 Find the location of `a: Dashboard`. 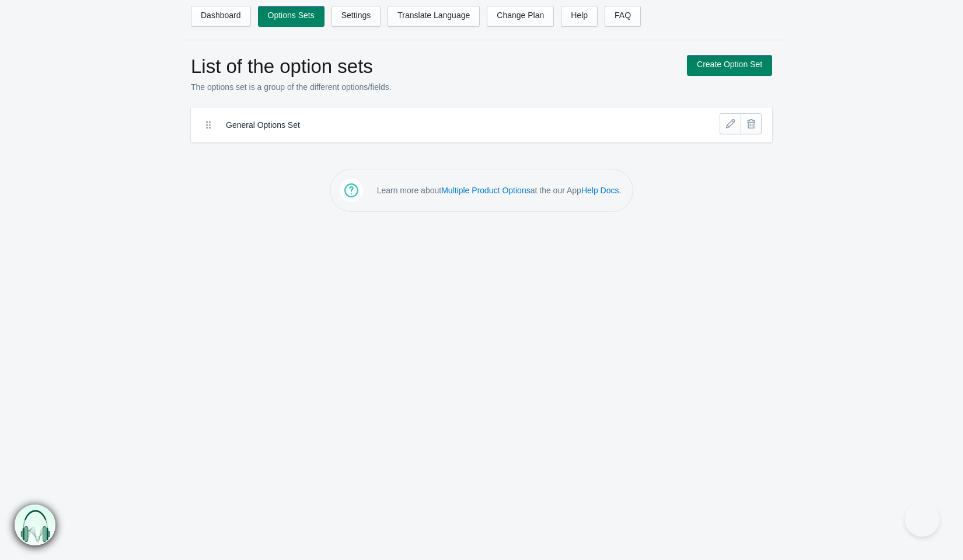

a: Dashboard is located at coordinates (221, 17).